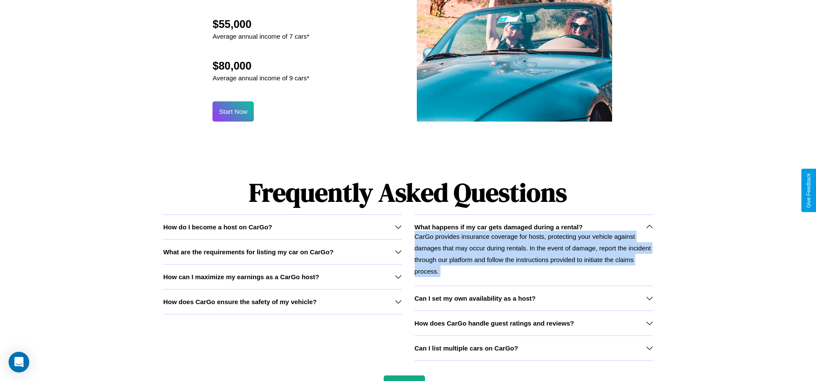 Image resolution: width=816 pixels, height=381 pixels. Describe the element at coordinates (239, 302) in the screenshot. I see `h3: How does CarGo ensure the safety of my vehicle?` at that location.